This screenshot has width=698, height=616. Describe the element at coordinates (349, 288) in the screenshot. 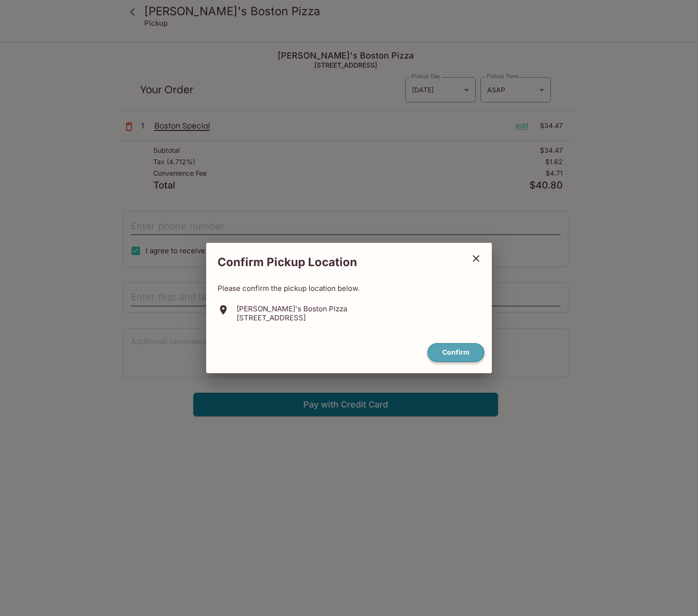

I see `p: Please confirm the pickup location below.` at that location.